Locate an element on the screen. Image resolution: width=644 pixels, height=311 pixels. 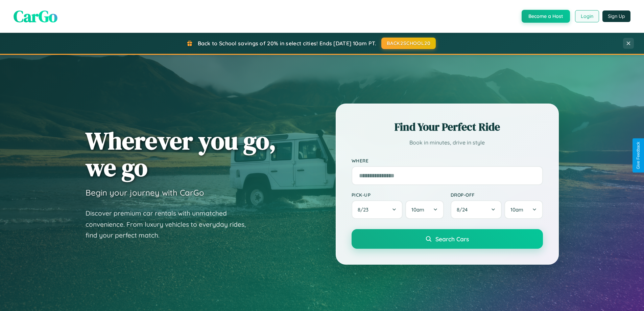
label: Pick-up is located at coordinates (397, 195).